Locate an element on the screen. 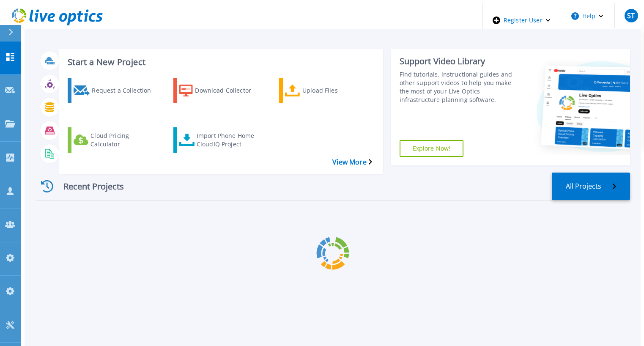 Image resolution: width=644 pixels, height=346 pixels. div: Register User is located at coordinates (521, 20).